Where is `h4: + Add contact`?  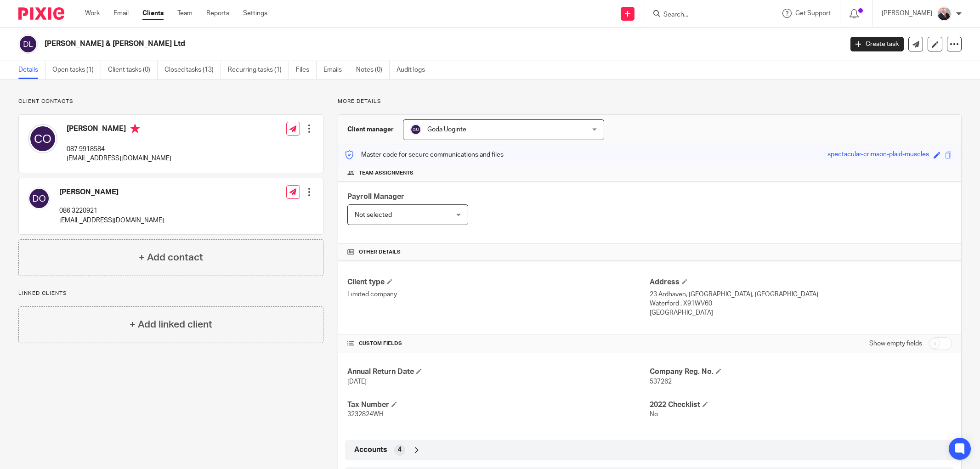
h4: + Add contact is located at coordinates (171, 257).